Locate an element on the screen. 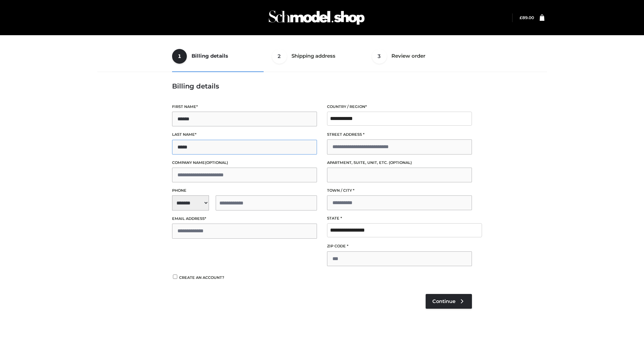 The image size is (644, 362). span: Continue is located at coordinates (444, 302).